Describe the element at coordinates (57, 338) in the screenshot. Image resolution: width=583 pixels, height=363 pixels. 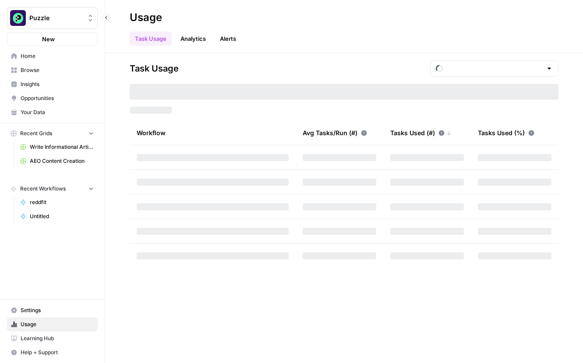
I see `span: Learning Hub` at that location.